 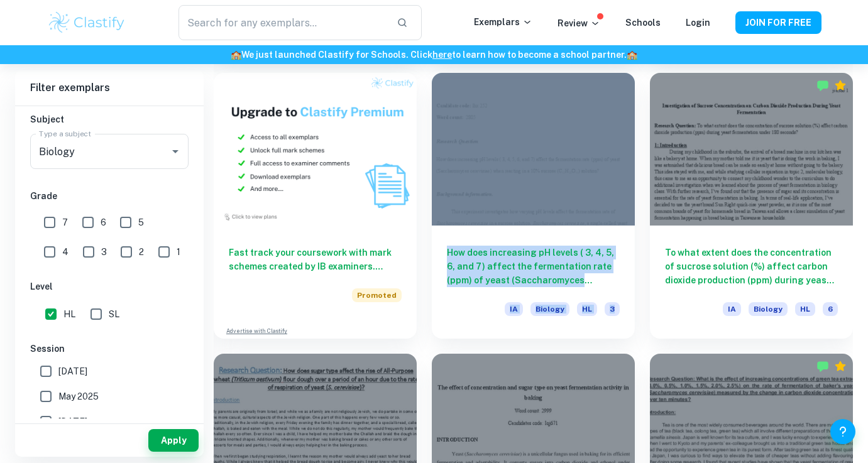 What do you see at coordinates (376, 295) in the screenshot?
I see `span: Promoted` at bounding box center [376, 295].